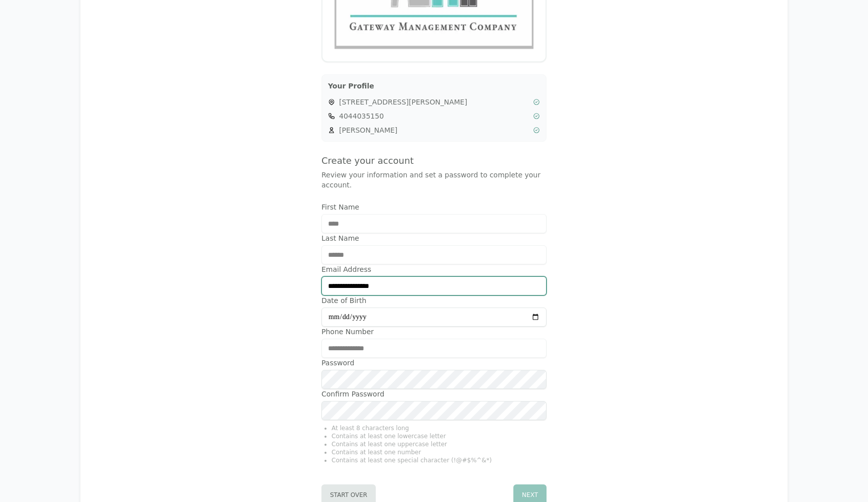  Describe the element at coordinates (434, 86) in the screenshot. I see `h3: Your Profile` at that location.